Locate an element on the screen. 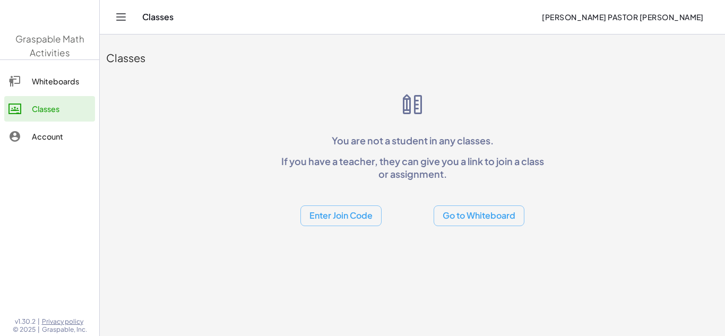 The image size is (725, 336). a: Privacy policy is located at coordinates (64, 322).